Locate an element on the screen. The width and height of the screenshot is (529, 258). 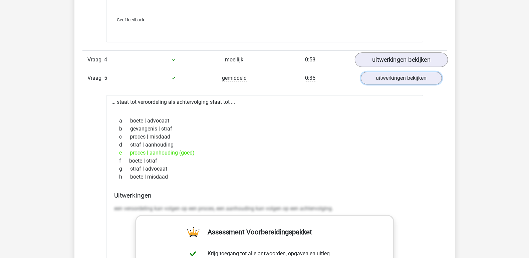
div: proces | misdaad is located at coordinates (265, 137).